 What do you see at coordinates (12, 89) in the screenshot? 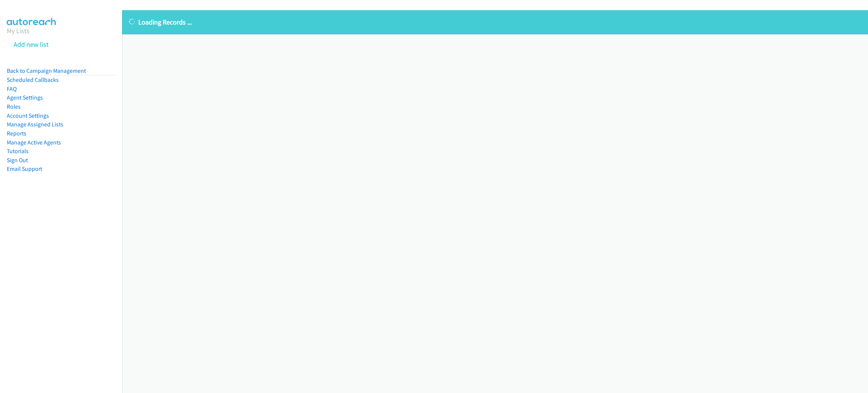
I see `a: FAQ` at bounding box center [12, 89].